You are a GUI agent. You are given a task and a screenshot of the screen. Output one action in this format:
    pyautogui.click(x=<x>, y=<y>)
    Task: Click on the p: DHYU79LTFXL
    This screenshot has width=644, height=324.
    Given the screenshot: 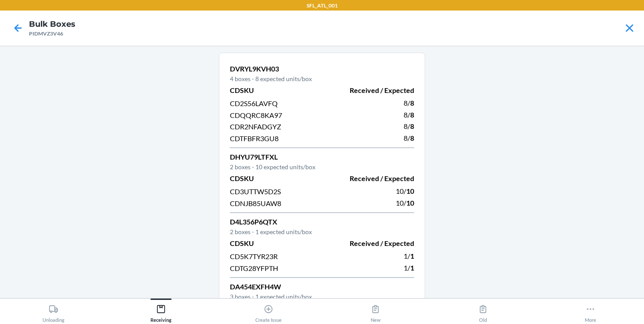 What is the action you would take?
    pyautogui.click(x=322, y=157)
    